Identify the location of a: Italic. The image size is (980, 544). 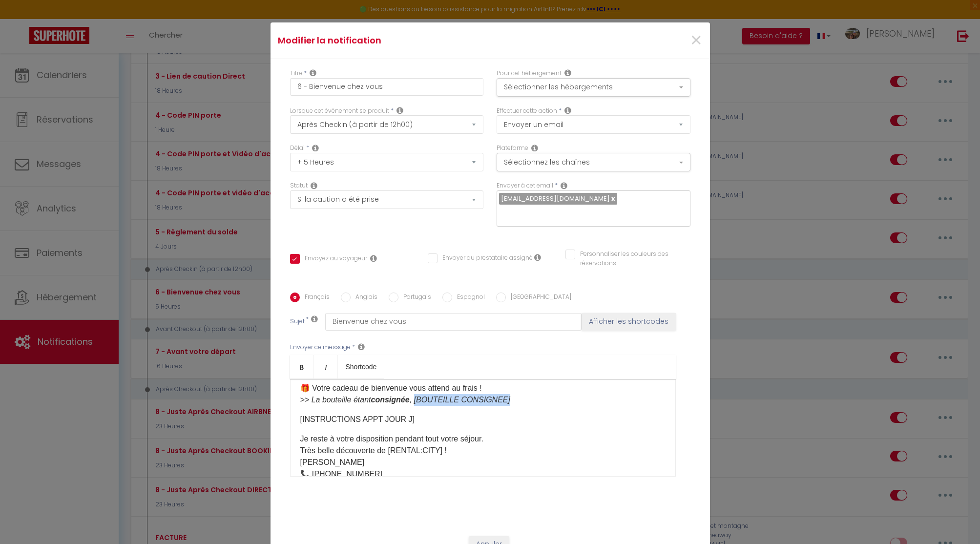
(326, 366).